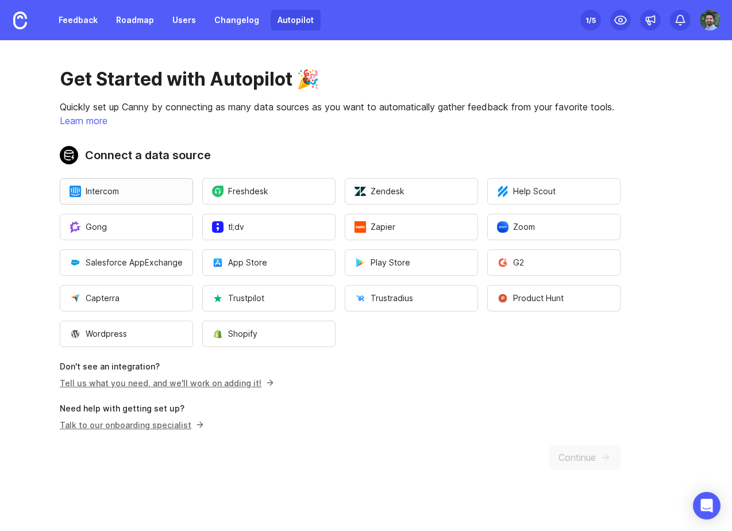 The width and height of the screenshot is (732, 531). Describe the element at coordinates (228, 227) in the screenshot. I see `span: tl;dv` at that location.